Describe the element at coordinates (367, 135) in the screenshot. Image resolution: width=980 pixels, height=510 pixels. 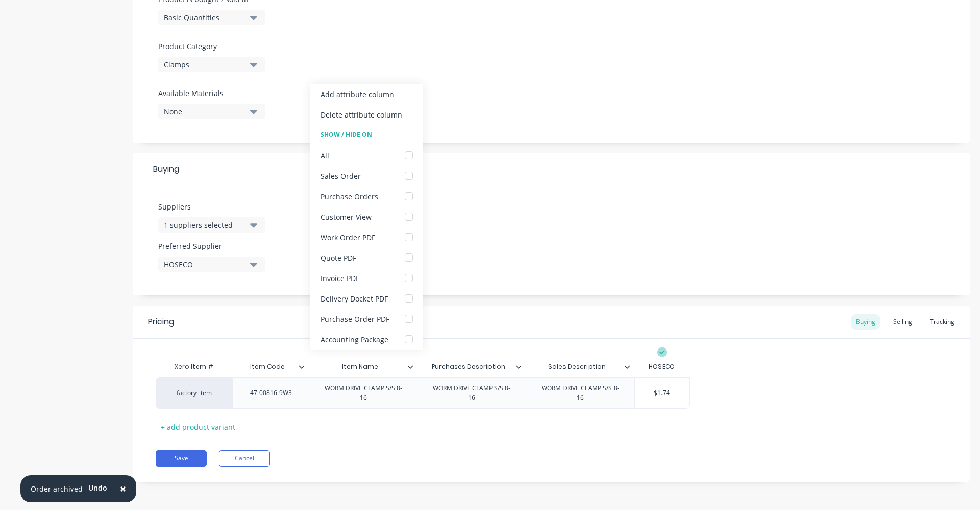
I see `div: Show / Hide On` at that location.